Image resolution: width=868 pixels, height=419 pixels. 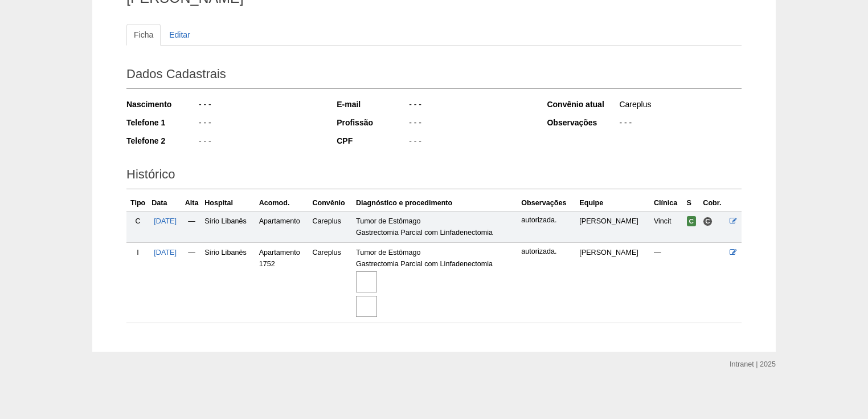 I want to click on h2: Dados Cadastrais, so click(x=434, y=76).